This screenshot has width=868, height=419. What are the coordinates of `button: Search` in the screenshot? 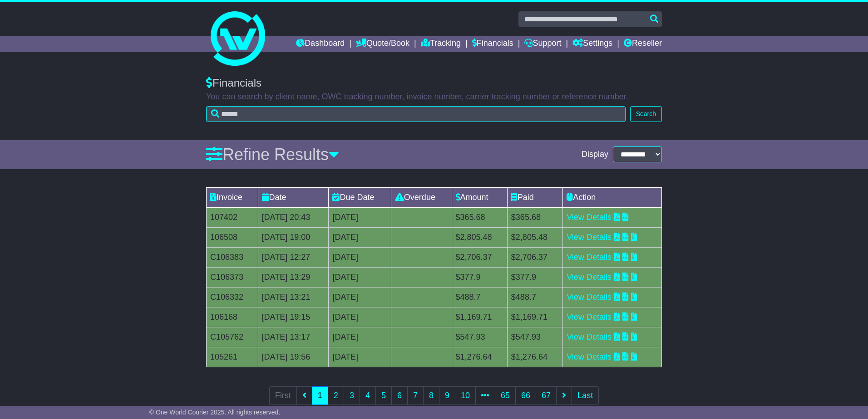 It's located at (646, 114).